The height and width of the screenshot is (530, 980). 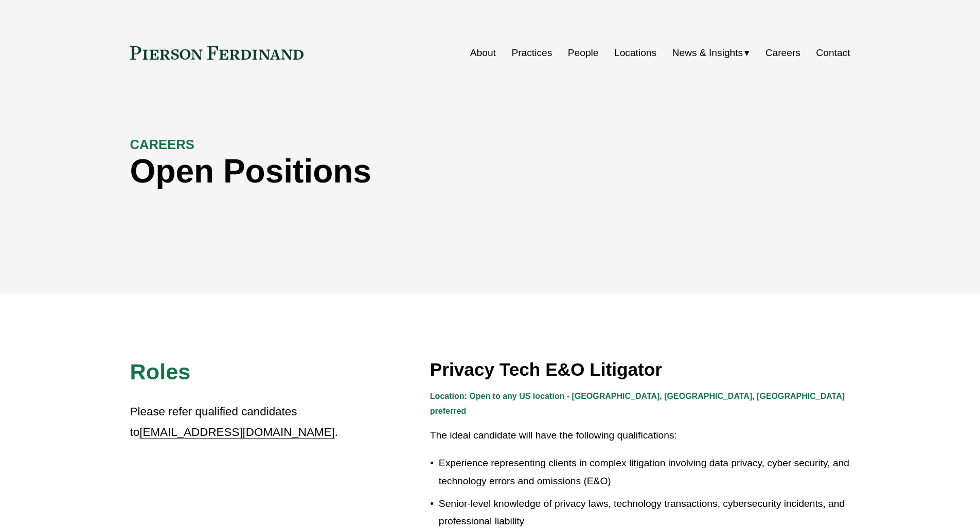 I want to click on a: Practices, so click(x=531, y=53).